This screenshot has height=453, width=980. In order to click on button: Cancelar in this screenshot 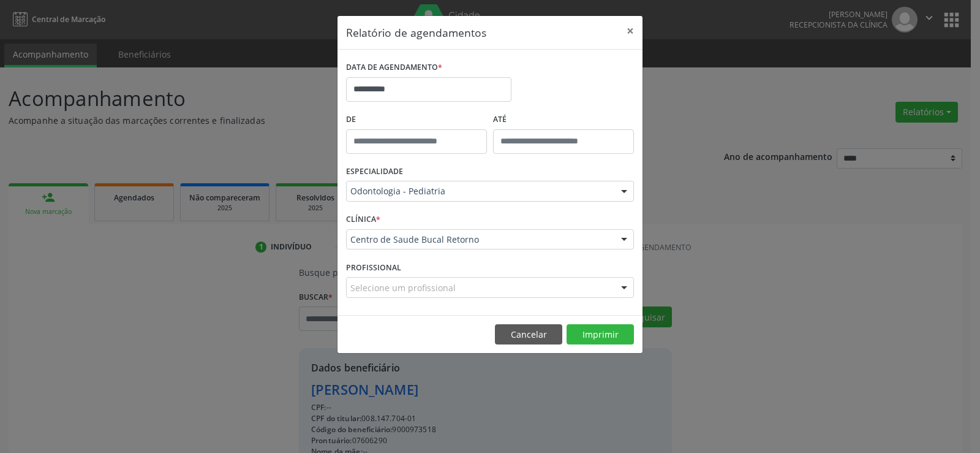, I will do `click(529, 334)`.